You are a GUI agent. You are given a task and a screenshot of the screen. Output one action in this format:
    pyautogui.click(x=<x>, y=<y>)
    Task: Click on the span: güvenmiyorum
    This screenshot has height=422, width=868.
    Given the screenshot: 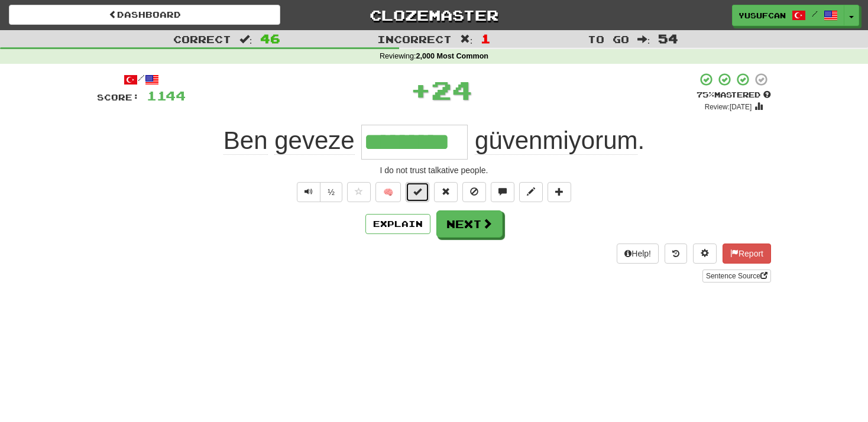 What is the action you would take?
    pyautogui.click(x=556, y=140)
    